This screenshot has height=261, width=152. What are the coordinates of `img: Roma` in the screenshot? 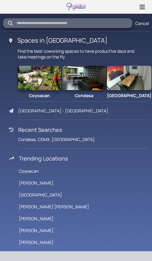 It's located at (129, 78).